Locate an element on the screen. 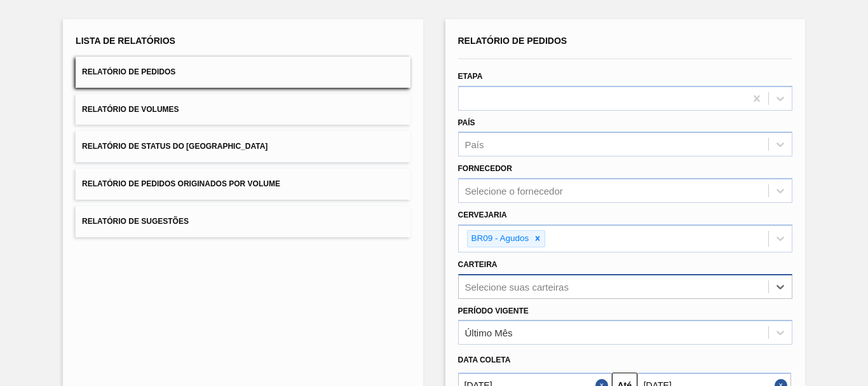 The height and width of the screenshot is (386, 868). span: Relatório de Pedidos Originados por Volume is located at coordinates (181, 184).